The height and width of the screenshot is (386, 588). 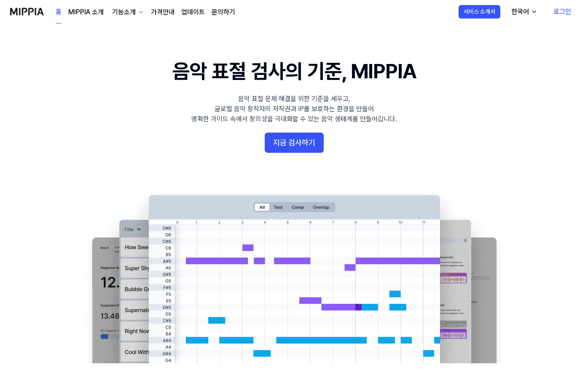 I want to click on div: 한국어, so click(x=520, y=12).